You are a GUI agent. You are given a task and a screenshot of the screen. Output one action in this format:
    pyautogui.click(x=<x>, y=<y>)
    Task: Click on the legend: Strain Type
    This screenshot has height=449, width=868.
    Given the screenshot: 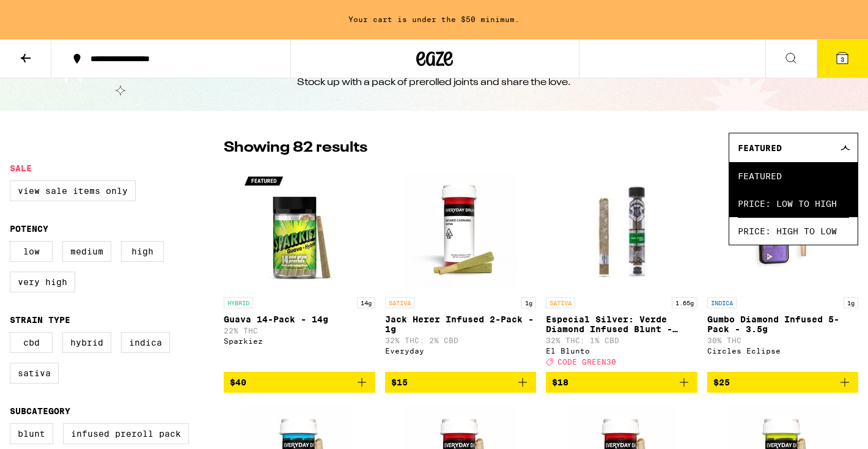 What is the action you would take?
    pyautogui.click(x=40, y=320)
    